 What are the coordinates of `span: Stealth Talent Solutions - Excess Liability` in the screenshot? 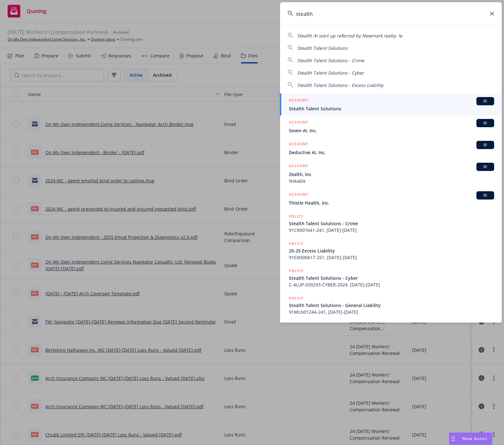 It's located at (340, 85).